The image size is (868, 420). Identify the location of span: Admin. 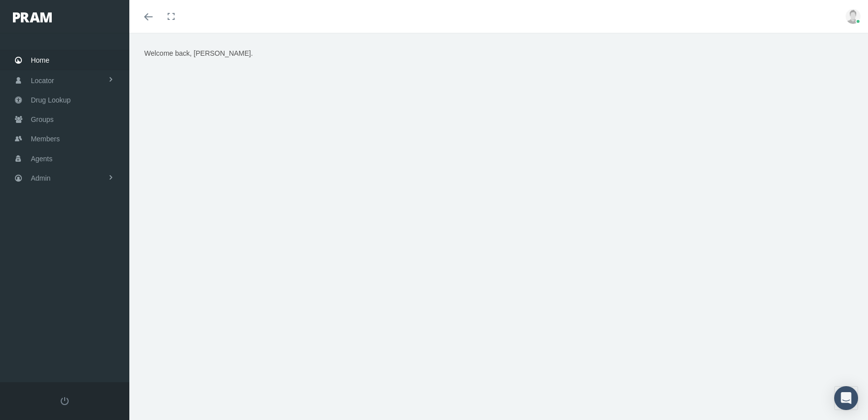
(41, 178).